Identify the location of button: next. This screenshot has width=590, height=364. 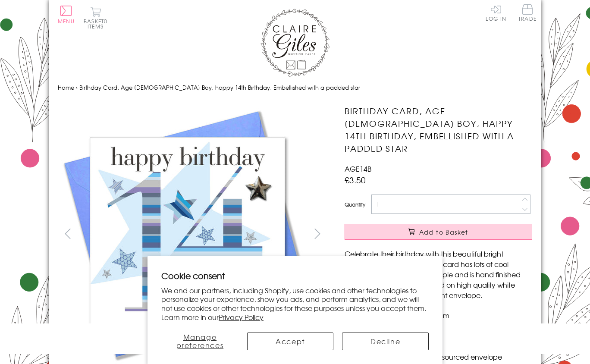
(317, 233).